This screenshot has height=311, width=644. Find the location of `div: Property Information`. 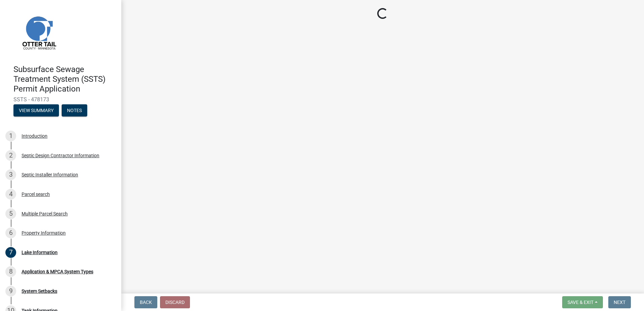

div: Property Information is located at coordinates (43, 233).